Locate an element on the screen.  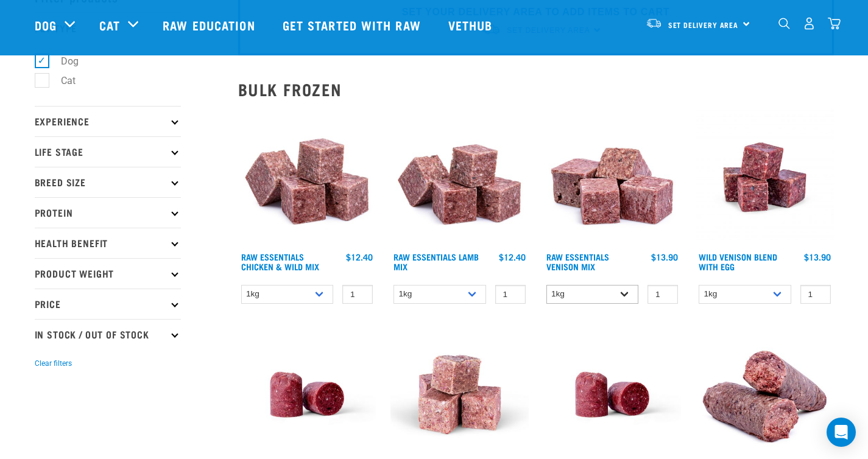
p: Life Stage is located at coordinates (108, 151).